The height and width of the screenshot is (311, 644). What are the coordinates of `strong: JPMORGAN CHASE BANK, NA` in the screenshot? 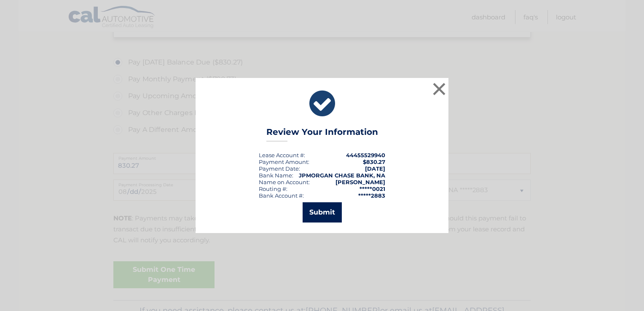 It's located at (342, 176).